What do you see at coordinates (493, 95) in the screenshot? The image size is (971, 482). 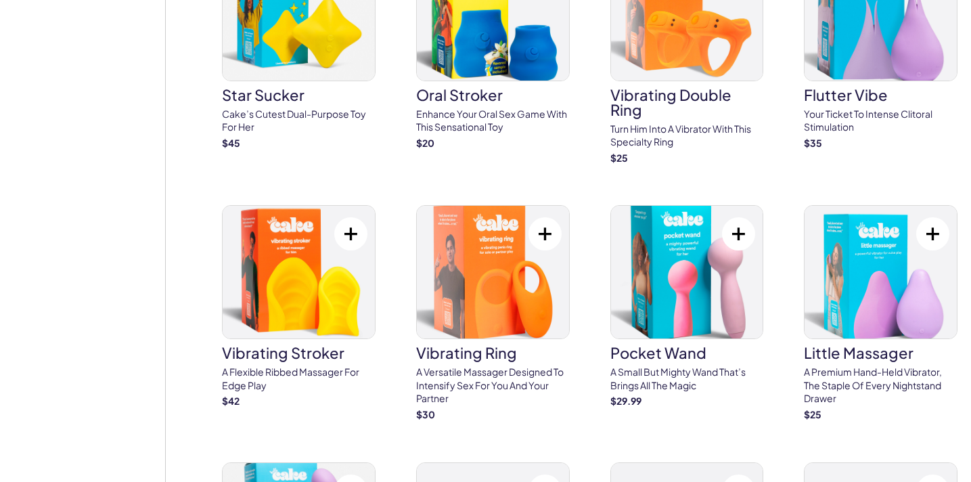 I see `h3: oral stroker` at bounding box center [493, 95].